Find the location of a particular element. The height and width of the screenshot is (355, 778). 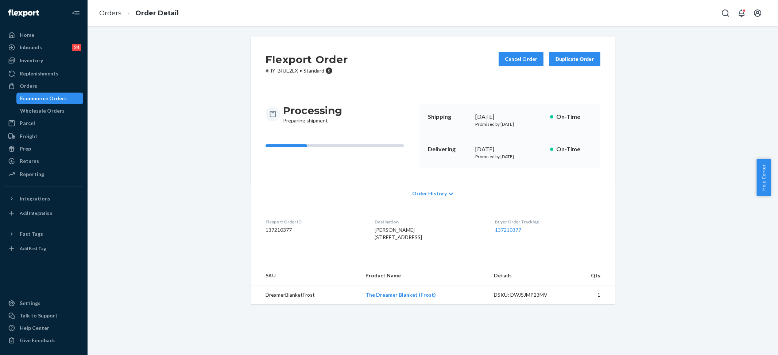

a: Prep is located at coordinates (44, 149).